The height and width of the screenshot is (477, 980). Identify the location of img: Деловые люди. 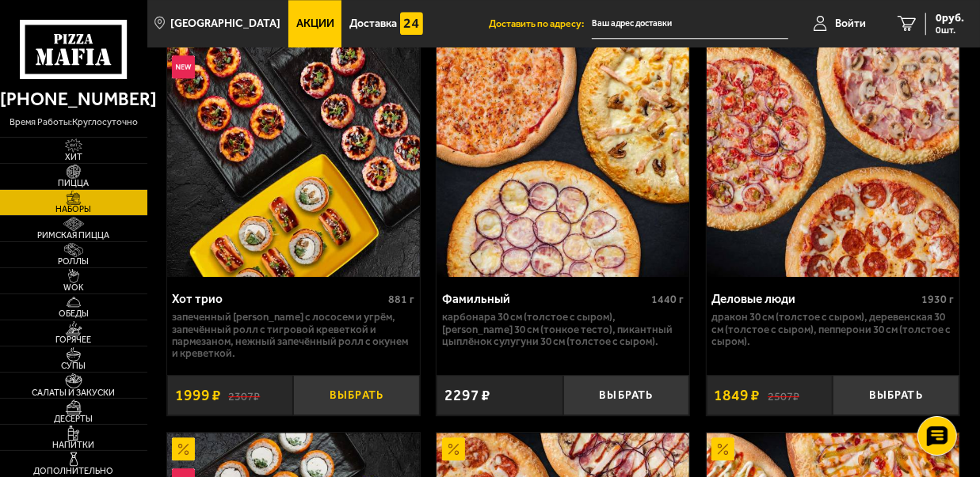
(833, 148).